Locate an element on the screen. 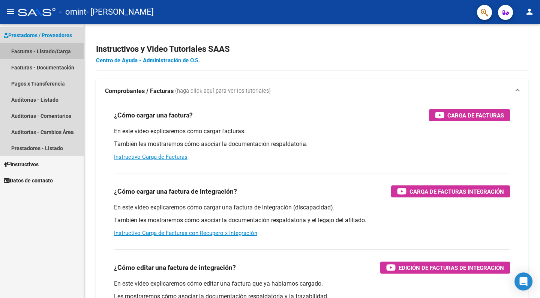  a: Instructivo Carga de Facturas is located at coordinates (151, 157).